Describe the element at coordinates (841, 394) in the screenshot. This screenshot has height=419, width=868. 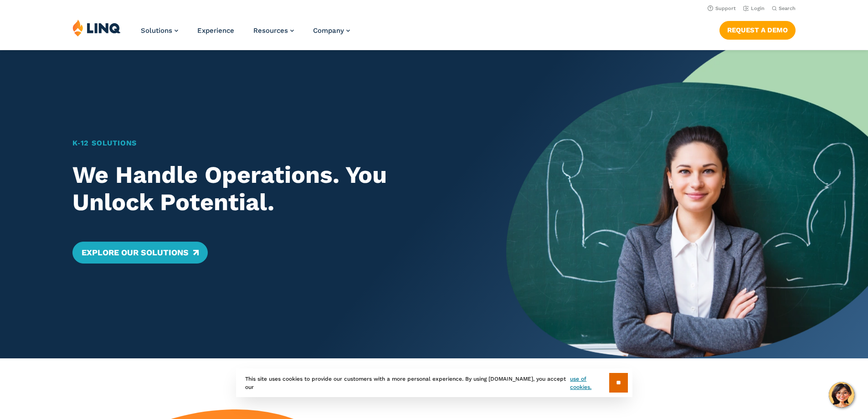
I see `button: Hello, have a question? Let’s chat.` at that location.